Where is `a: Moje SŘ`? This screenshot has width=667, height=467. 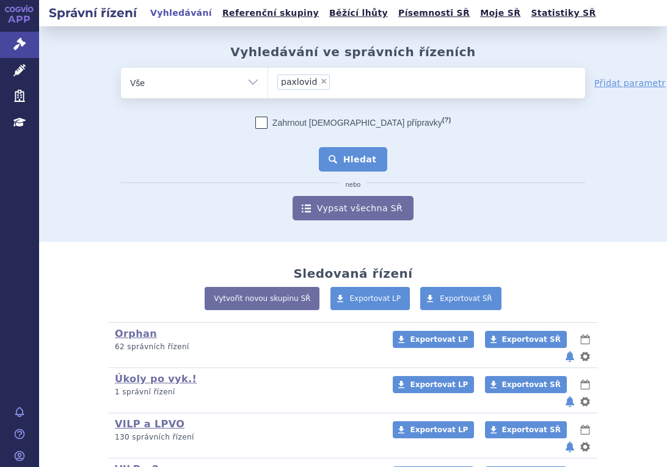
a: Moje SŘ is located at coordinates (500, 13).